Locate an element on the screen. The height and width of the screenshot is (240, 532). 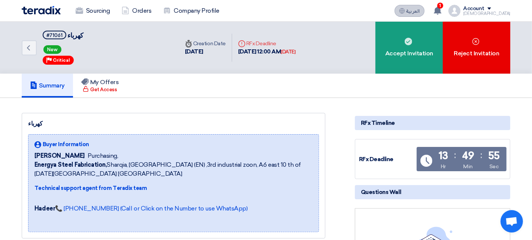
span: كهرباء is located at coordinates (76, 36).